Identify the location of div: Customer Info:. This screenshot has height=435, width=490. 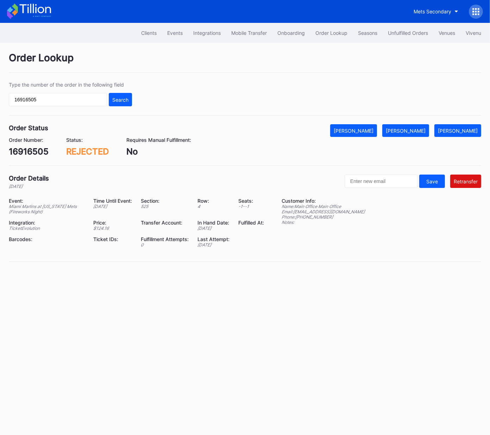
(323, 201).